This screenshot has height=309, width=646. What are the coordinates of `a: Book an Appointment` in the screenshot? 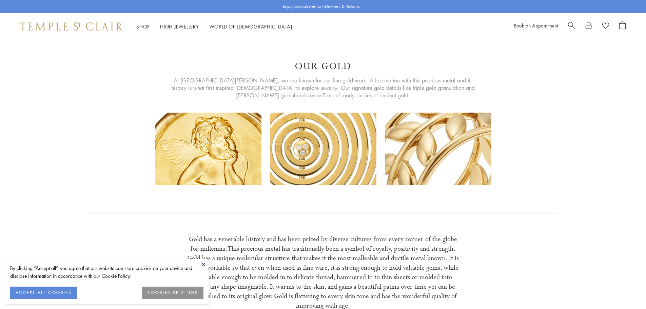 It's located at (536, 25).